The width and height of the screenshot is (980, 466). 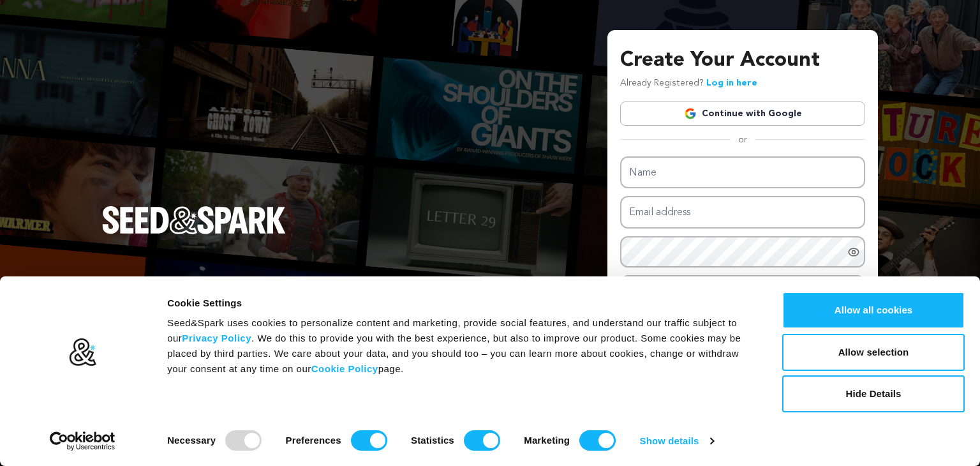 What do you see at coordinates (688, 84) in the screenshot?
I see `p: Already Registered?` at bounding box center [688, 84].